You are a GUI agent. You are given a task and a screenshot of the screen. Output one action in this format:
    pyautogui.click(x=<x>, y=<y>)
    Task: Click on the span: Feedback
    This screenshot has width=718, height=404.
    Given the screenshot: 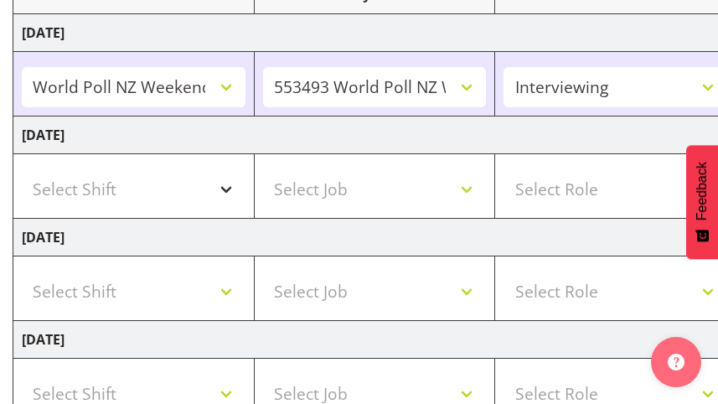 What is the action you would take?
    pyautogui.click(x=702, y=191)
    